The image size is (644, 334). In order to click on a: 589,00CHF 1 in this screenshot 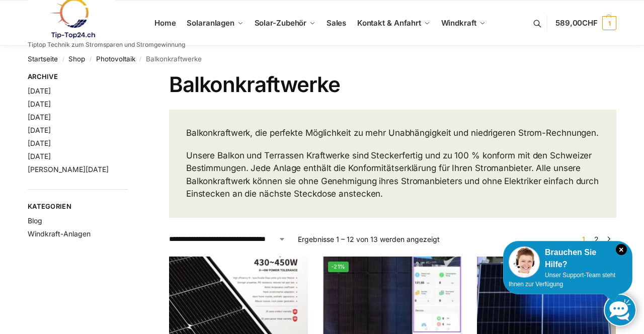, I will do `click(586, 23)`.